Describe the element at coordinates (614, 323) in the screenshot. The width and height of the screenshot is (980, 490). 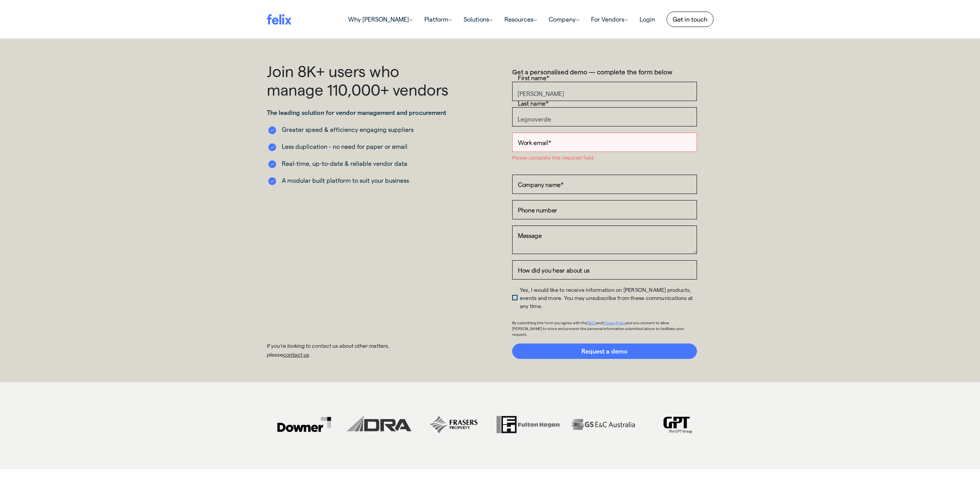
I see `a: Privacy Policy` at that location.